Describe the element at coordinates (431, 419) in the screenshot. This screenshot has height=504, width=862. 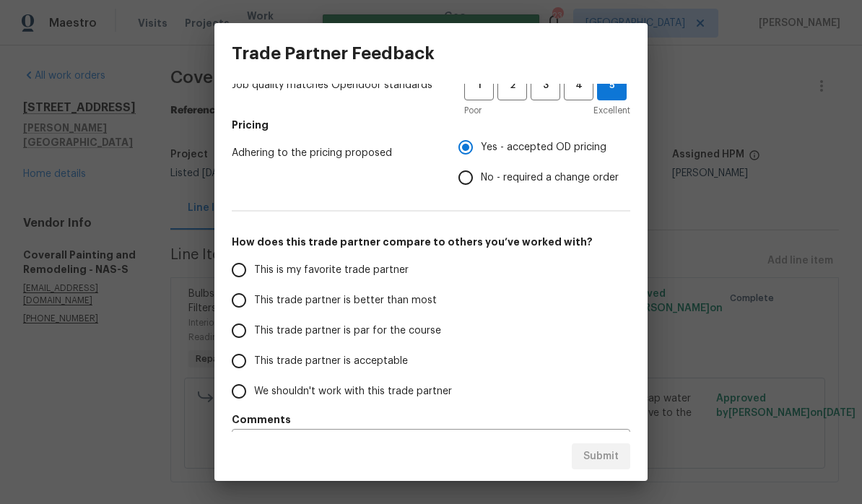
I see `h5: Comments` at that location.